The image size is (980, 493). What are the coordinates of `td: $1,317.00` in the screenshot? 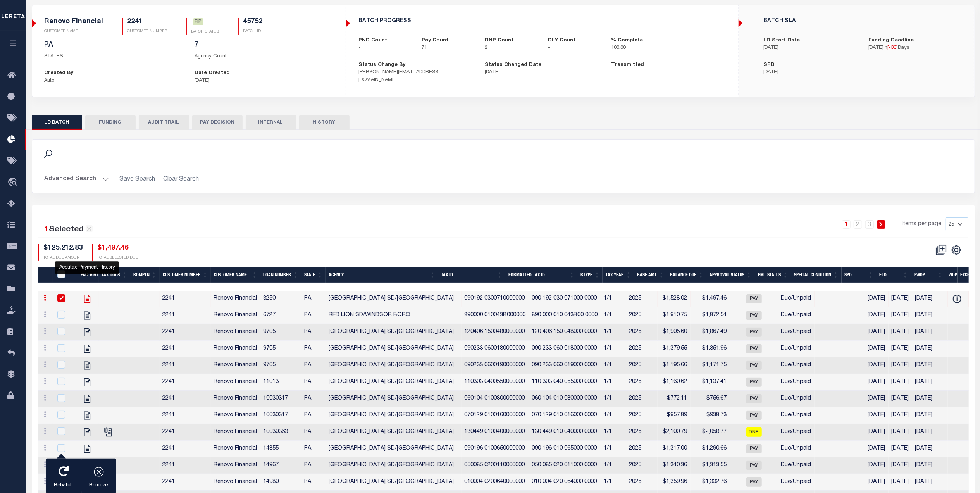 It's located at (674, 449).